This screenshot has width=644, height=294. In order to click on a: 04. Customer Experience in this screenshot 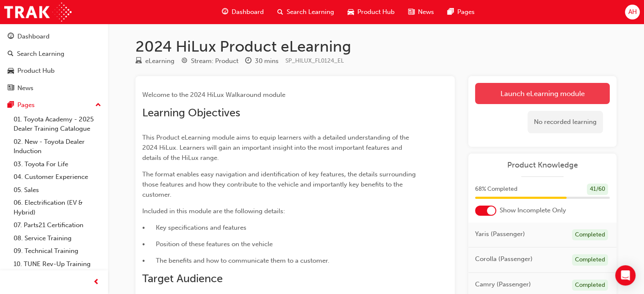, I will do `click(57, 177)`.